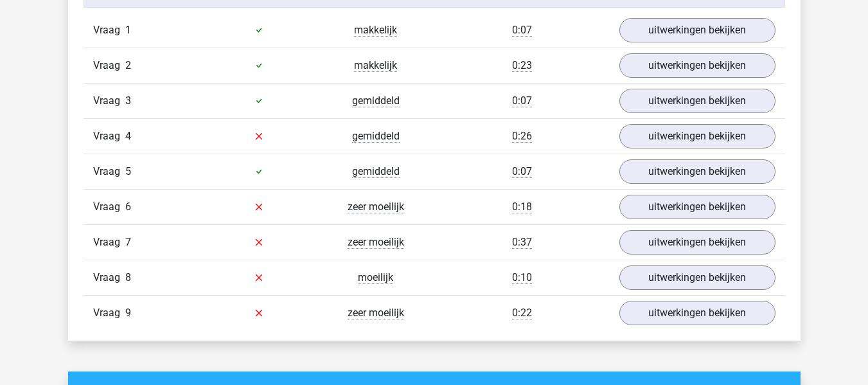 The height and width of the screenshot is (385, 868). I want to click on span: 7, so click(128, 242).